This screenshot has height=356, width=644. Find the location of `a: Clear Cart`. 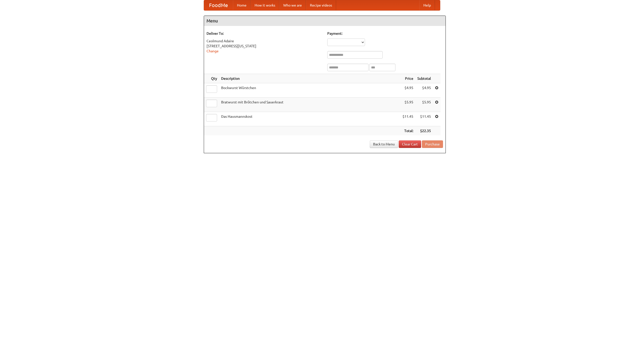

a: Clear Cart is located at coordinates (410, 144).